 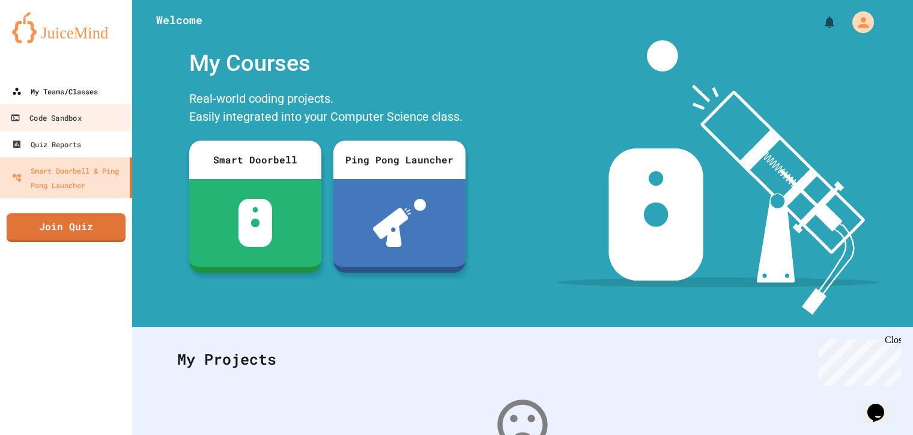 What do you see at coordinates (858, 22) in the screenshot?
I see `div: My Account` at bounding box center [858, 22].